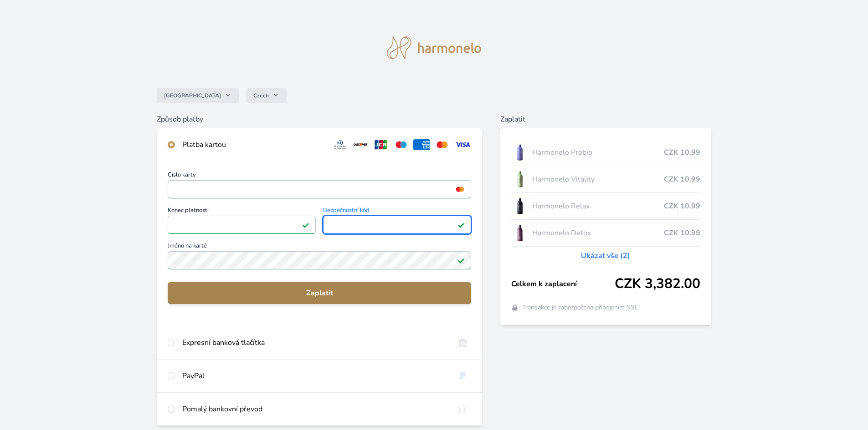  What do you see at coordinates (598, 180) in the screenshot?
I see `span: Harmonelo Vitality` at bounding box center [598, 180].